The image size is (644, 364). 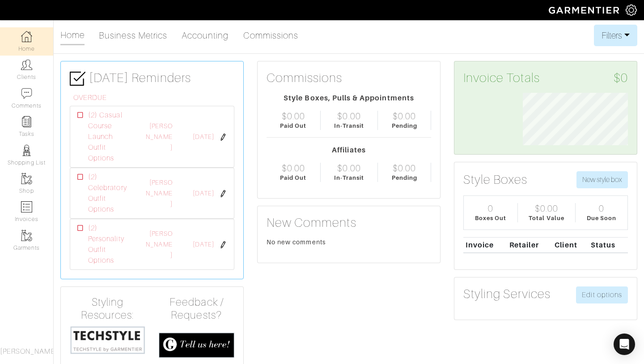 I want to click on img: check-box-icon-36a4915ff3ba2bd8f6e4f29bc755bb66becd62c870f447fc0dd1365fcfddab58.png, so click(x=77, y=78).